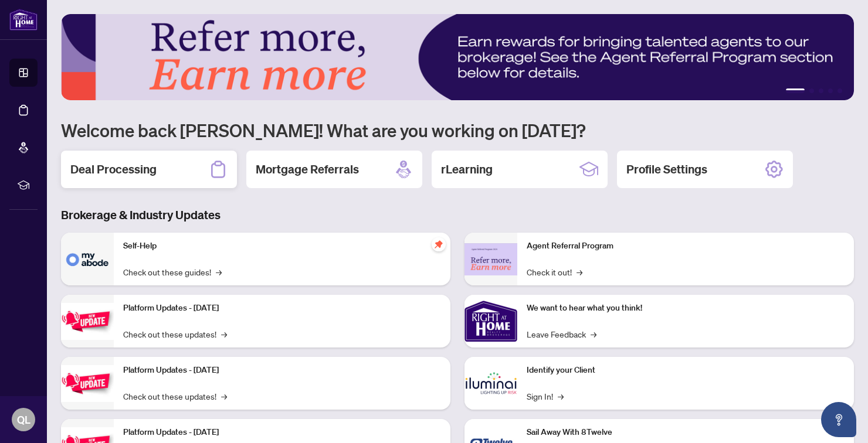 The height and width of the screenshot is (443, 868). I want to click on p: We want to hear what you think!, so click(686, 309).